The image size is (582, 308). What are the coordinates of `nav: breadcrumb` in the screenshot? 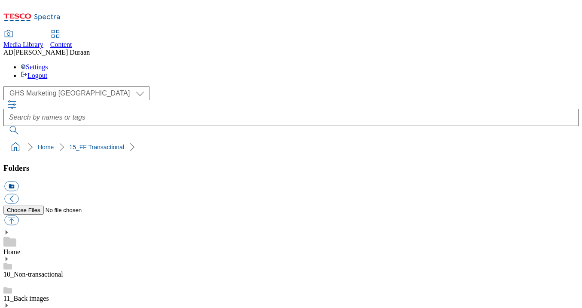 It's located at (291, 147).